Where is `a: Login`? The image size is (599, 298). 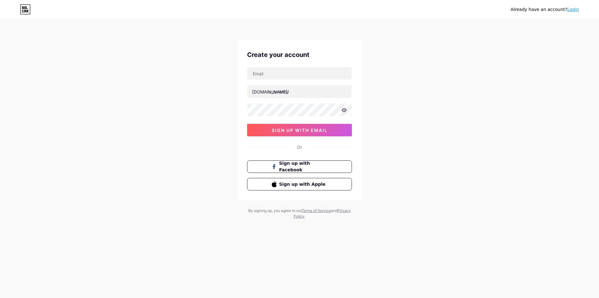 a: Login is located at coordinates (574, 9).